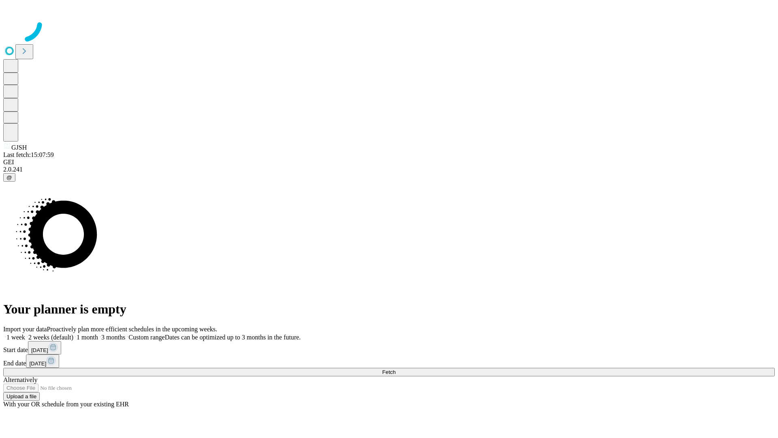 The width and height of the screenshot is (778, 438). Describe the element at coordinates (16, 337) in the screenshot. I see `span: 1 week` at that location.